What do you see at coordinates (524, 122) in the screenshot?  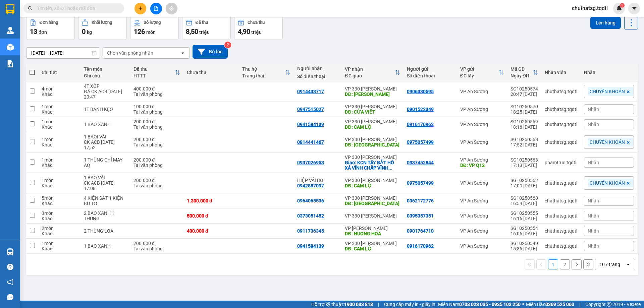 I see `div: SG10250569` at bounding box center [524, 122].